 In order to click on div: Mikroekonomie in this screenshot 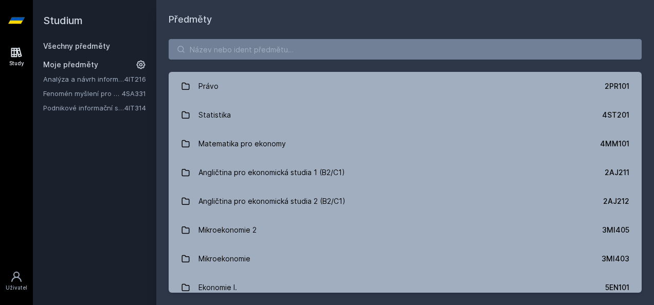, I will do `click(224, 259)`.